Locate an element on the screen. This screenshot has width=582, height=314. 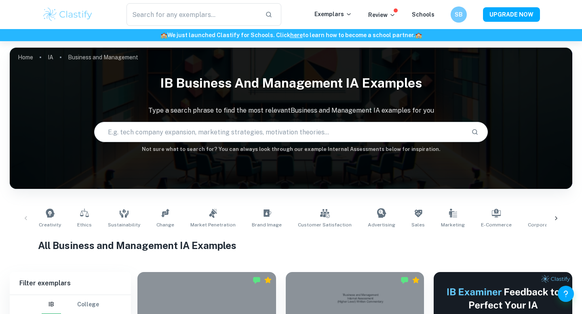
button: SB is located at coordinates (459, 15).